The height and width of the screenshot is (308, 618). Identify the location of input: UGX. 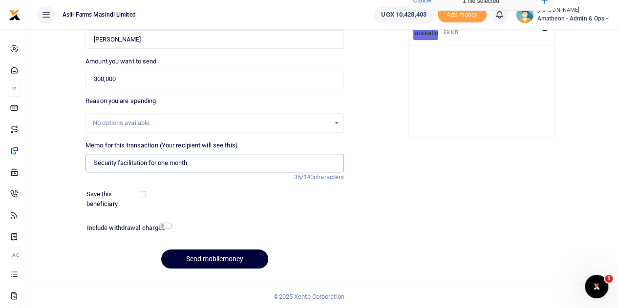
(215, 79).